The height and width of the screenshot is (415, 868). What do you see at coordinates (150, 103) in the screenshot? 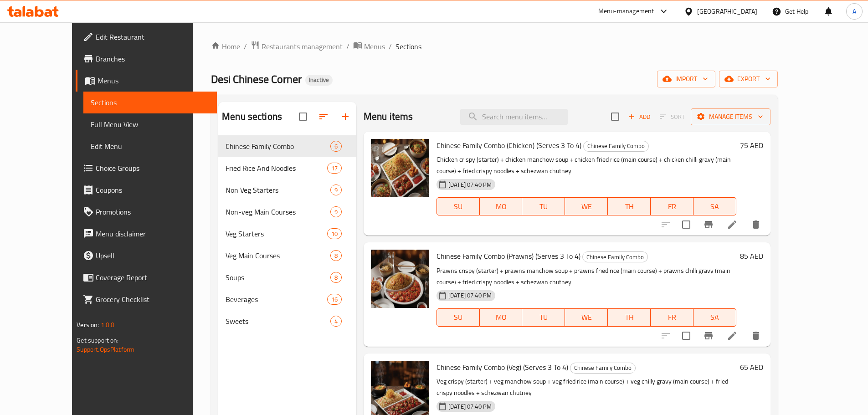
I see `span: Sections` at bounding box center [150, 103].